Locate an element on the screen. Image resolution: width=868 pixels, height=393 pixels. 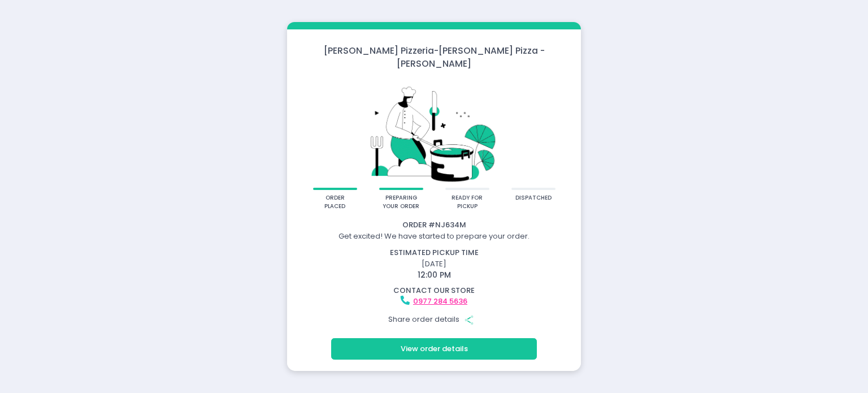
span: 12:00 PM is located at coordinates (434, 275).